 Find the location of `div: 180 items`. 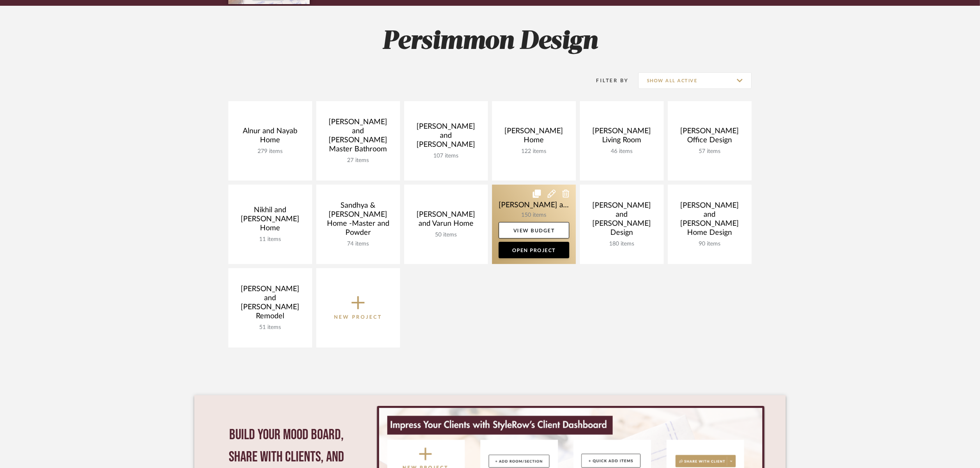

div: 180 items is located at coordinates (622, 244).